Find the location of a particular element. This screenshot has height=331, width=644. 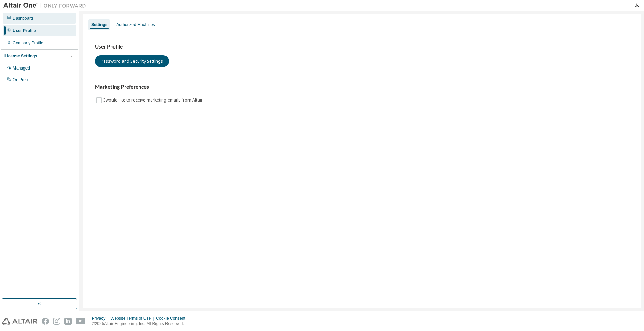

p: © 2025 Altair Engineering, Inc. All Rights Reserved. is located at coordinates (140, 324).